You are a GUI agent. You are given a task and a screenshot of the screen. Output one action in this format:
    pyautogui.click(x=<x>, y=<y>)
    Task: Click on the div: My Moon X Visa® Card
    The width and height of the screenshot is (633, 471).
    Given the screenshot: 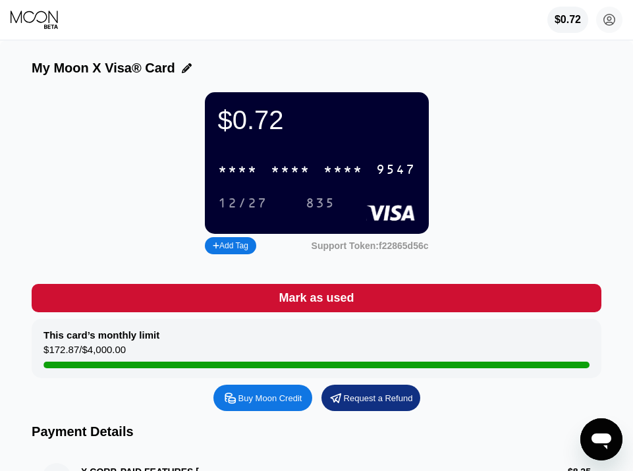 What is the action you would take?
    pyautogui.click(x=103, y=68)
    